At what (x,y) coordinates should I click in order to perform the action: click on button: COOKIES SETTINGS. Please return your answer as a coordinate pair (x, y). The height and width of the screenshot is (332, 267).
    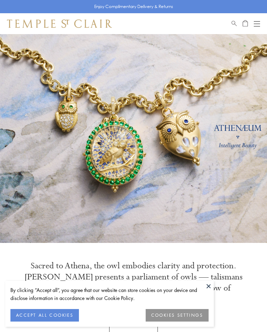
    Looking at the image, I should click on (177, 315).